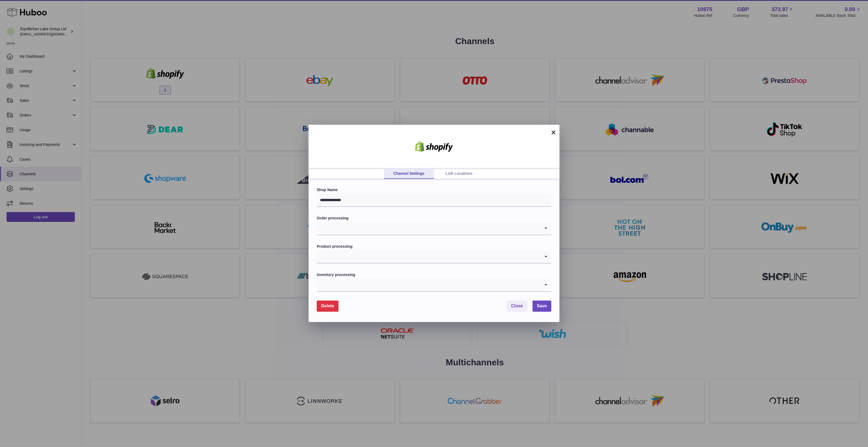 This screenshot has height=447, width=868. I want to click on label: Order processing, so click(434, 218).